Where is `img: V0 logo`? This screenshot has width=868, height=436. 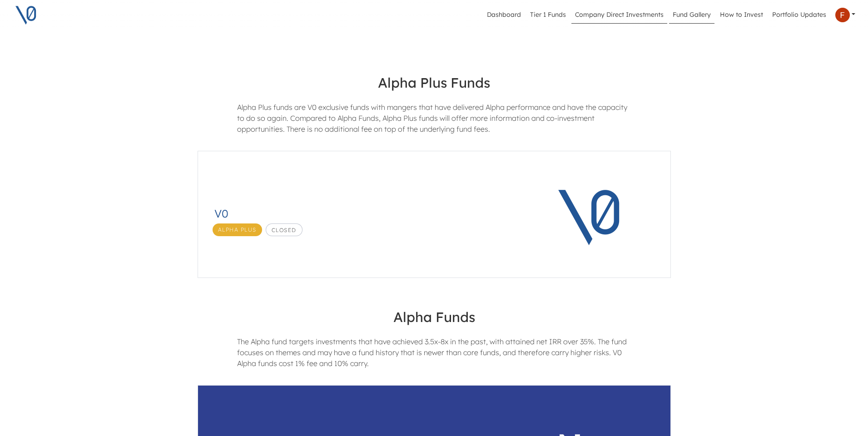 img: V0 logo is located at coordinates (26, 15).